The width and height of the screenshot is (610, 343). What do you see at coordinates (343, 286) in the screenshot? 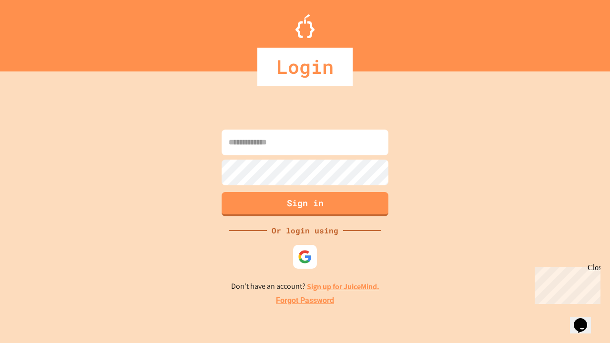
I see `a: Sign up for JuiceMind.` at bounding box center [343, 286].